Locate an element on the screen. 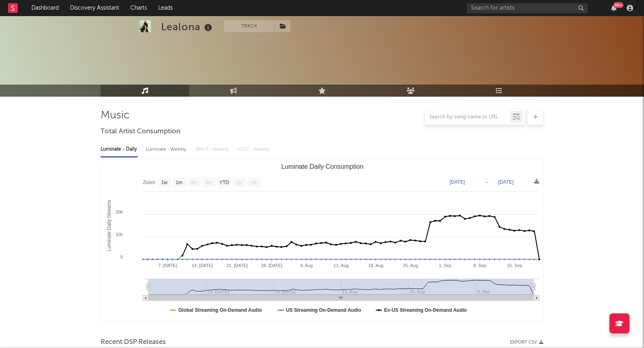 Image resolution: width=644 pixels, height=348 pixels. text: 3m is located at coordinates (194, 182).